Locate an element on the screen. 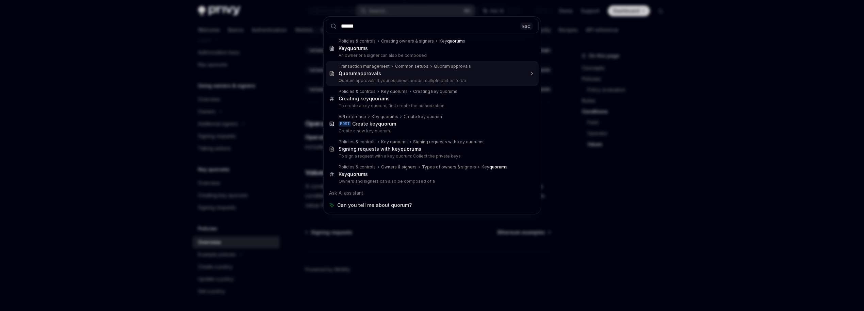 This screenshot has height=311, width=864. div: Creating key quorums is located at coordinates (435, 92).